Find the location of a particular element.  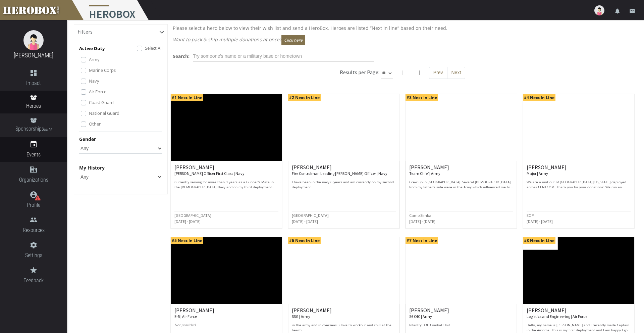

label: Select All is located at coordinates (153, 48).